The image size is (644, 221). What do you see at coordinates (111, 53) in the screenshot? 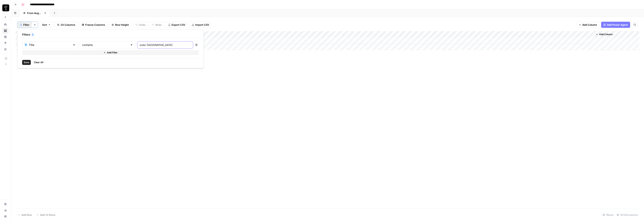
I see `button: Add Filter` at bounding box center [111, 53].